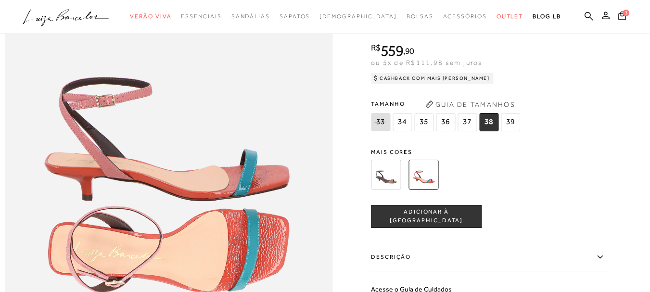 Image resolution: width=650 pixels, height=292 pixels. I want to click on span: Bolsas, so click(420, 16).